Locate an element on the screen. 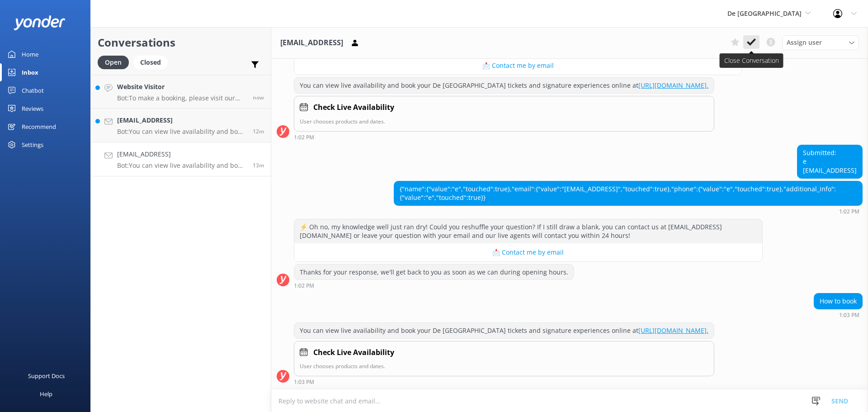  div: Open is located at coordinates (113, 63).